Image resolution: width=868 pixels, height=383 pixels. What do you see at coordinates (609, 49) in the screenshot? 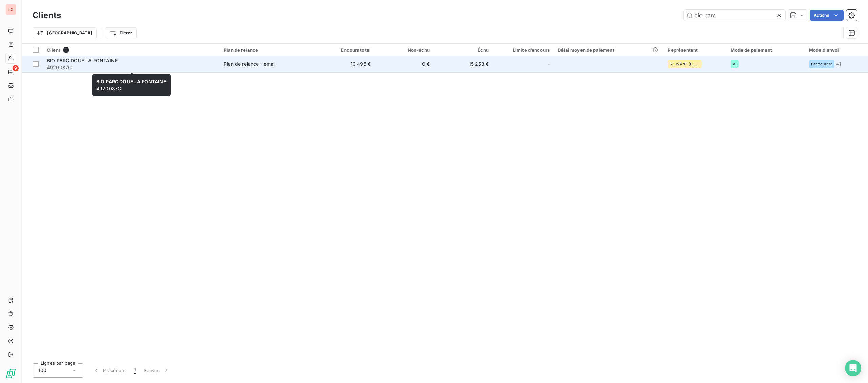
I see `div: Délai moyen de paiement` at bounding box center [609, 49].